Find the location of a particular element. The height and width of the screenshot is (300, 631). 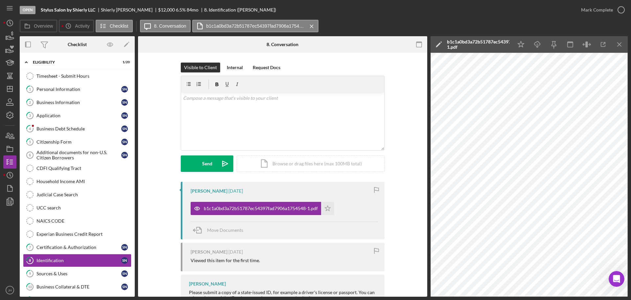

tspan: 4 is located at coordinates (30, 128).